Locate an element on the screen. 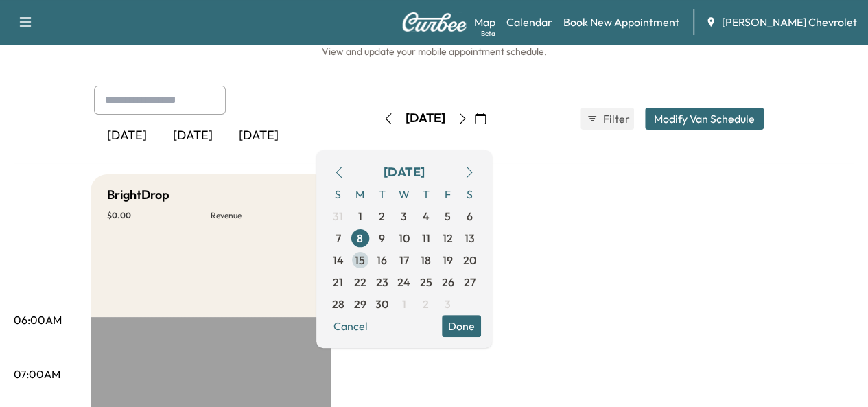 The width and height of the screenshot is (868, 407). a: Calendar is located at coordinates (529, 22).